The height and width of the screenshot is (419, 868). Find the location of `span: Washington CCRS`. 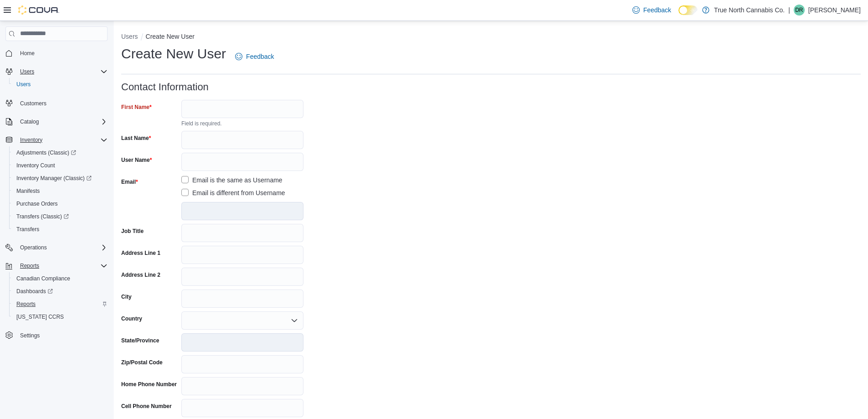

span: Washington CCRS is located at coordinates (60, 317).